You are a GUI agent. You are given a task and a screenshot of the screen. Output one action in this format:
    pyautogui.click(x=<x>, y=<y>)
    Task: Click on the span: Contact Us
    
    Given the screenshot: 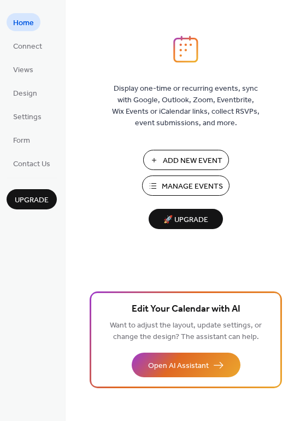 What is the action you would take?
    pyautogui.click(x=32, y=164)
    